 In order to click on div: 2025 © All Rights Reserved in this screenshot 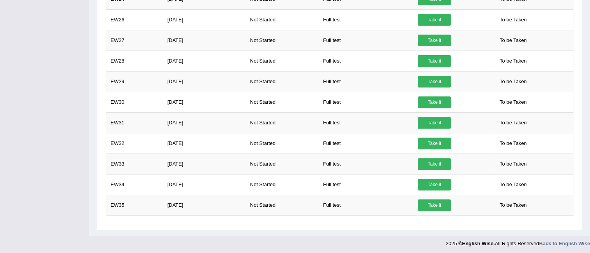, I will do `click(518, 241)`.